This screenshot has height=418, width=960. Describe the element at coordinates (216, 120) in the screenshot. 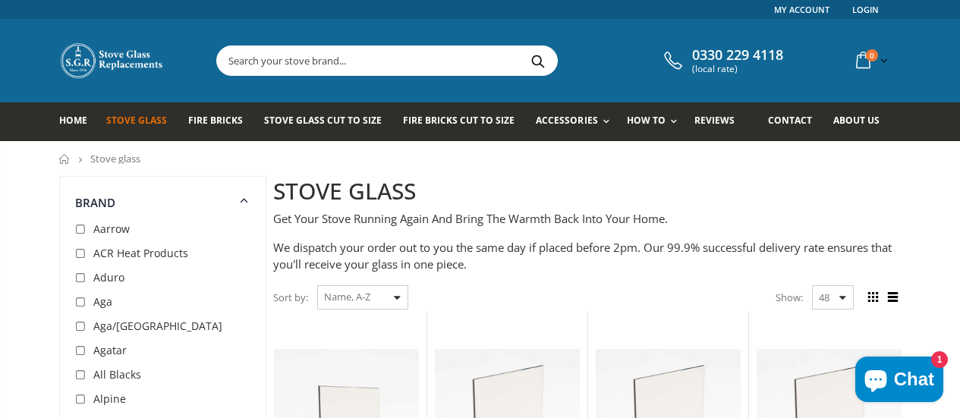

I see `span: Fire Bricks` at that location.